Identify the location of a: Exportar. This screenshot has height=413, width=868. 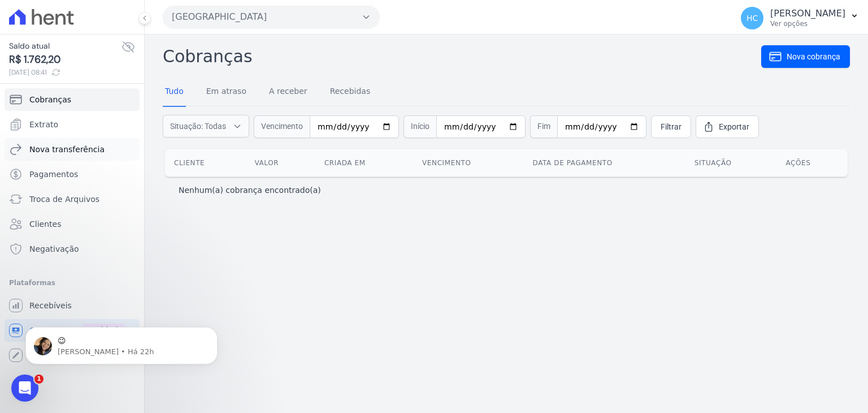
(727, 127).